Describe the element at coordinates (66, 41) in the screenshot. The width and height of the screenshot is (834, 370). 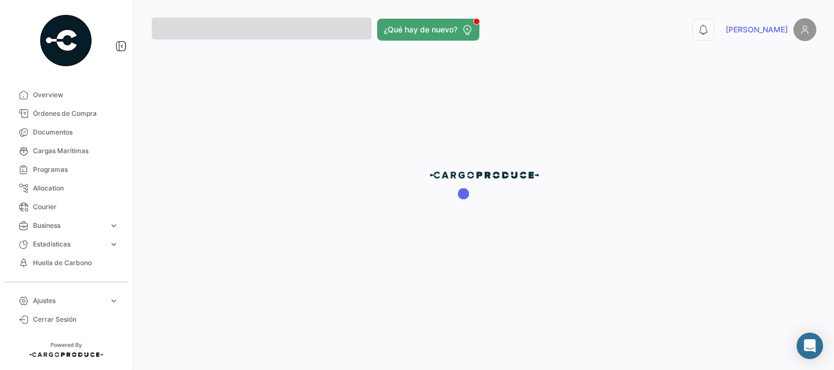
I see `img: powered-by.png` at that location.